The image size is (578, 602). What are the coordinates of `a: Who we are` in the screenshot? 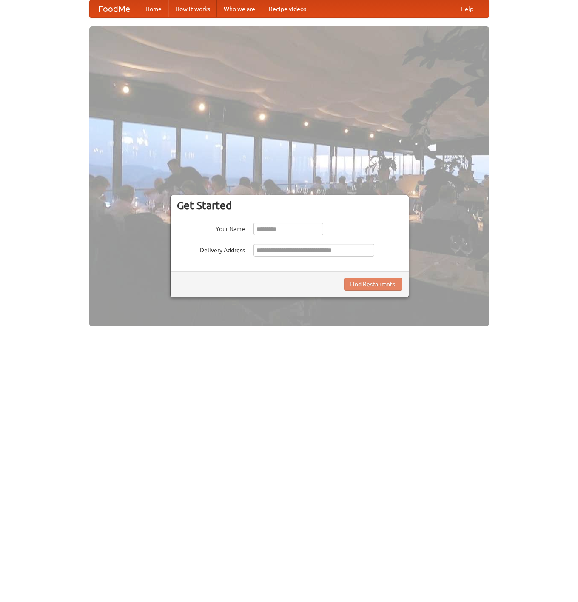 It's located at (240, 9).